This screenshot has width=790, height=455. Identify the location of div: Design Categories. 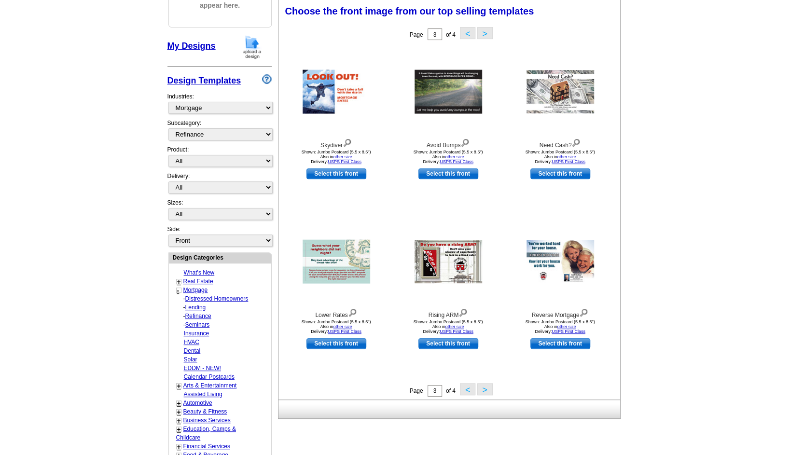
(220, 257).